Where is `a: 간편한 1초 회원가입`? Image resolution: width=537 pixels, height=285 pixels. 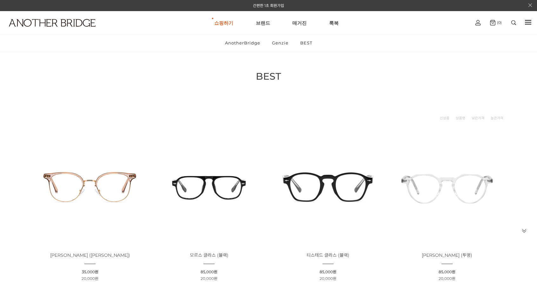 a: 간편한 1초 회원가입 is located at coordinates (268, 5).